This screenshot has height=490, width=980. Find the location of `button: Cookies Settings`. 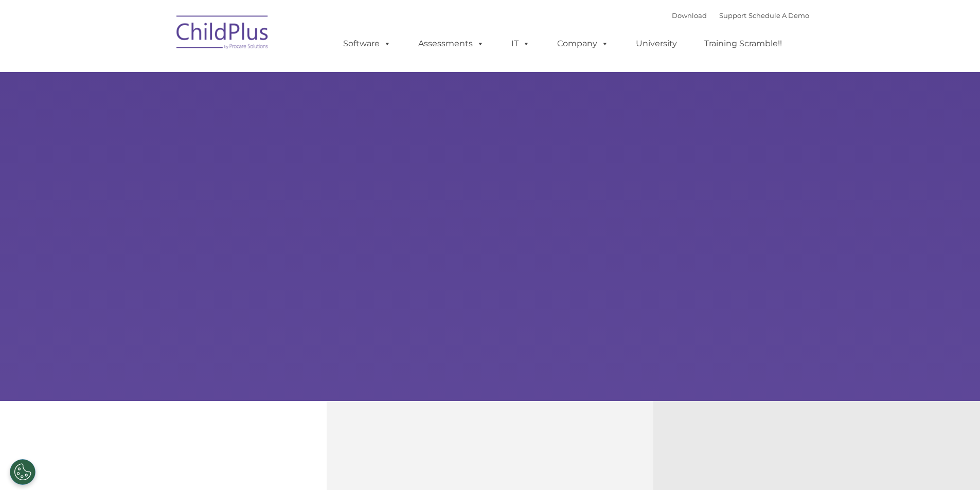

button: Cookies Settings is located at coordinates (22, 472).